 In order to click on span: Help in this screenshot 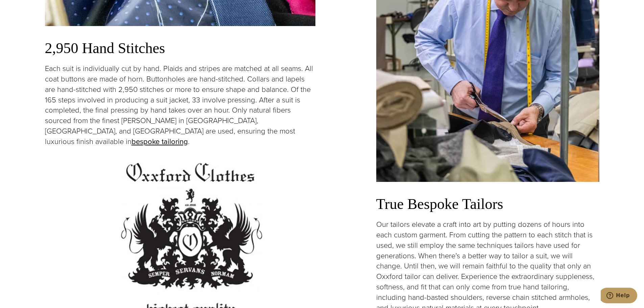, I will do `click(22, 7)`.